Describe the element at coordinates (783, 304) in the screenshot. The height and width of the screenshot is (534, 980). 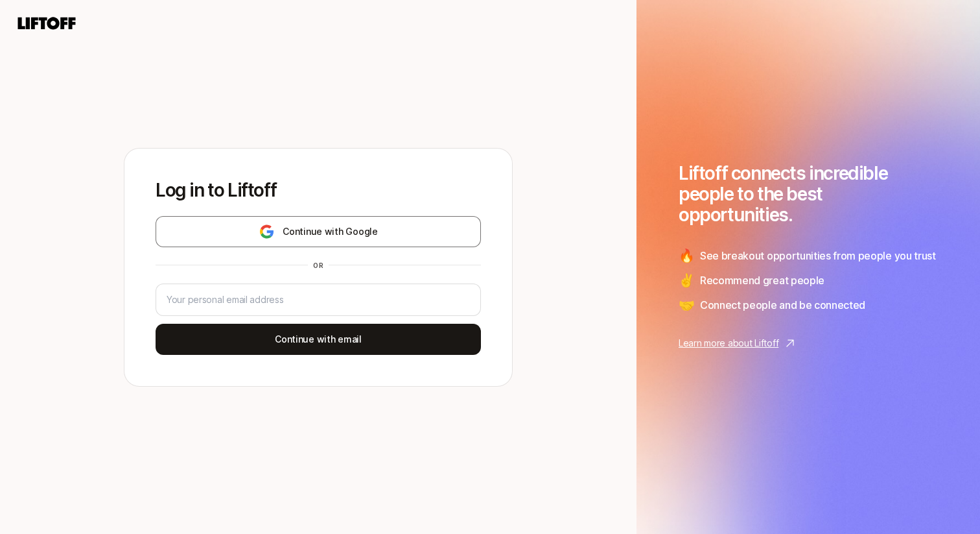
I see `span: Connect people and be connected` at that location.